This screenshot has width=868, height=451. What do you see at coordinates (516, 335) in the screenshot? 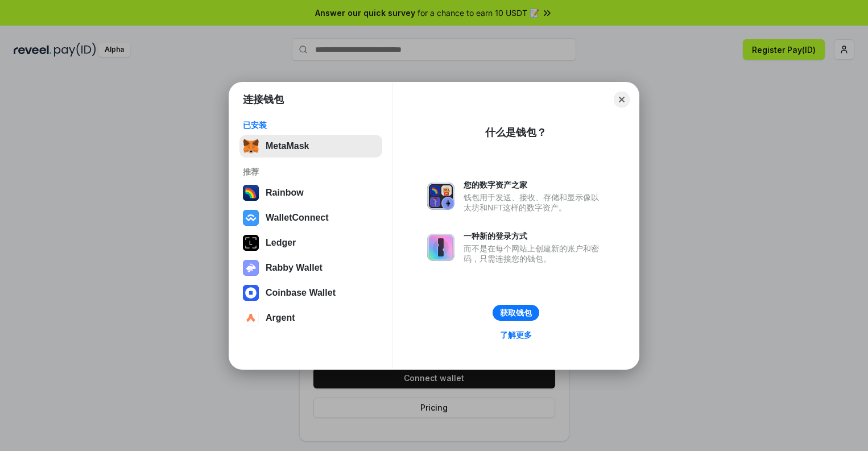
I see `a: 了解更多` at bounding box center [516, 335].